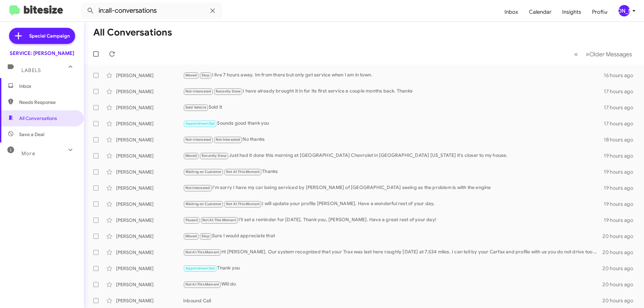  What do you see at coordinates (393, 108) in the screenshot?
I see `div: Sold it` at bounding box center [393, 108].